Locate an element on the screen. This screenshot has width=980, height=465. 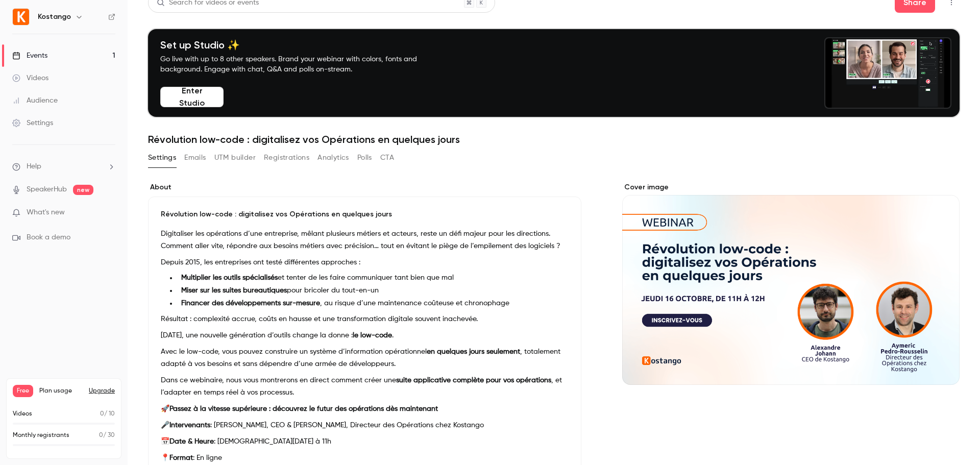
button: Analytics is located at coordinates (334, 157).